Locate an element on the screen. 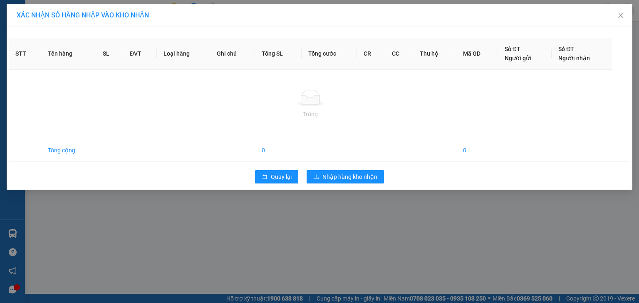  span: Nhập hàng kho nhận is located at coordinates (350, 177).